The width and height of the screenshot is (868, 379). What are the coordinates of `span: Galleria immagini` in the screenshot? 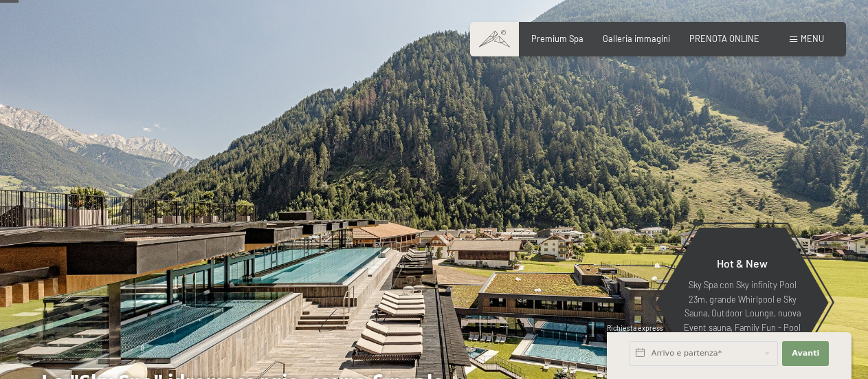 It's located at (637, 38).